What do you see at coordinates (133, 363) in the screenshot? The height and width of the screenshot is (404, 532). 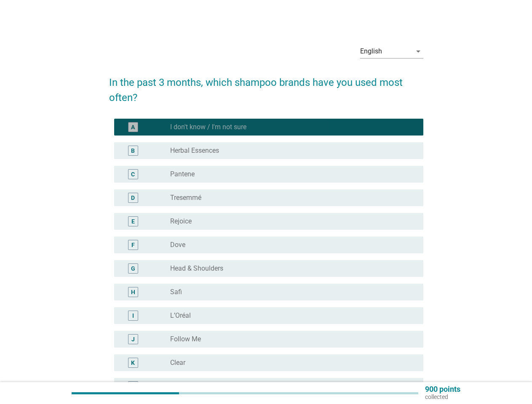 I see `div: K` at bounding box center [133, 363].